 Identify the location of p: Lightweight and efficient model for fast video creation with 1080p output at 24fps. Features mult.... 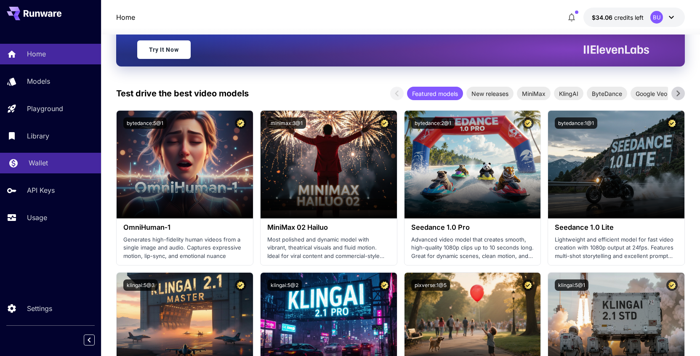
(616, 248).